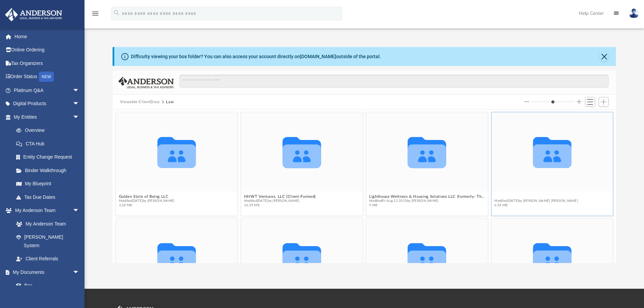 This screenshot has height=308, width=644. I want to click on button: Lighthouse Wellness & Housing Solutions LLC (formerly: The Strengths Advantage Group, LLC) ( Form..., so click(427, 197).